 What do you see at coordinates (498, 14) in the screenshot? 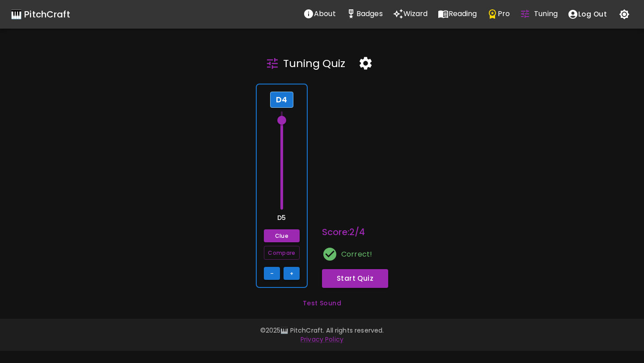
I see `button: Pro` at bounding box center [498, 14].